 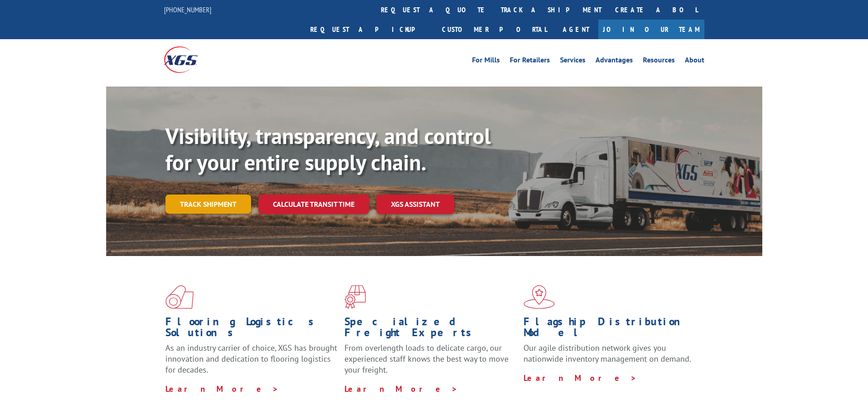 What do you see at coordinates (179, 297) in the screenshot?
I see `img: xgs-icon-total-supply-chain-intelligence-red` at bounding box center [179, 297].